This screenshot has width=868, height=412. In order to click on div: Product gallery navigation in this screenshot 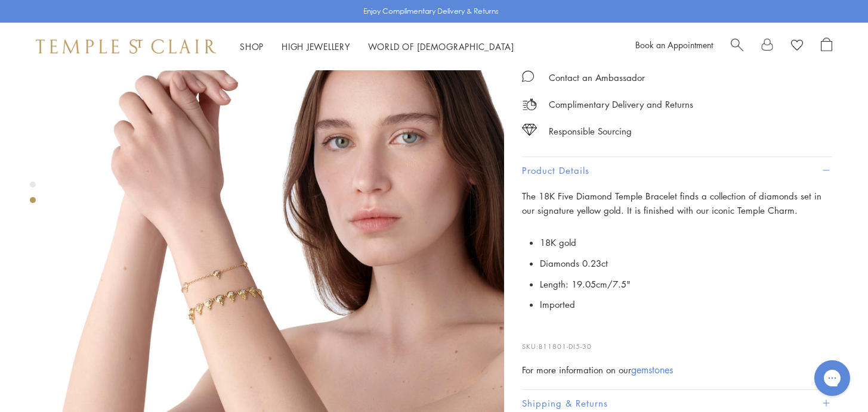, I will do `click(33, 195)`.